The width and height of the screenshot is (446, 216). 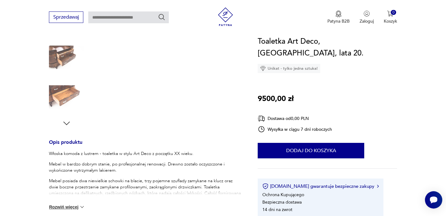 I want to click on button: Patyna B2B, so click(x=338, y=17).